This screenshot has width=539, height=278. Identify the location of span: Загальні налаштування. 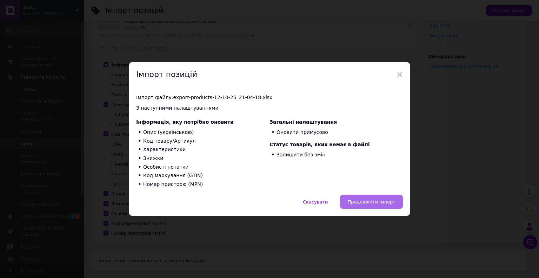
(303, 122).